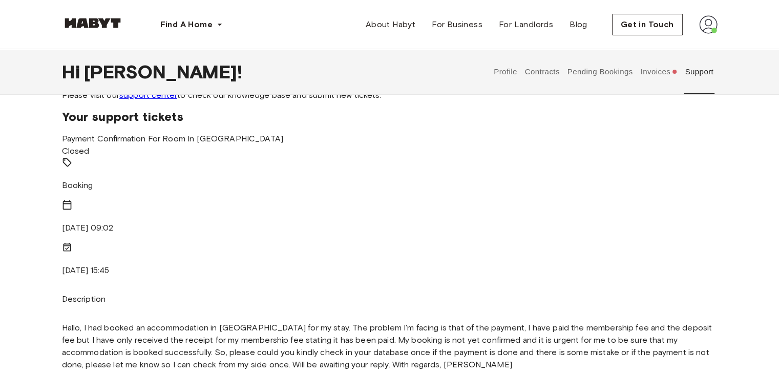 The height and width of the screenshot is (374, 779). I want to click on a: For Business, so click(457, 25).